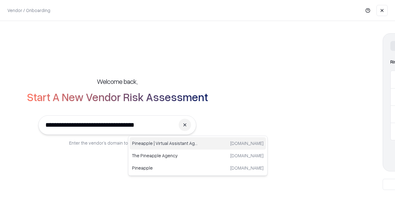 The image size is (395, 222). I want to click on h2: Start A New Vendor Risk Assessment, so click(117, 97).